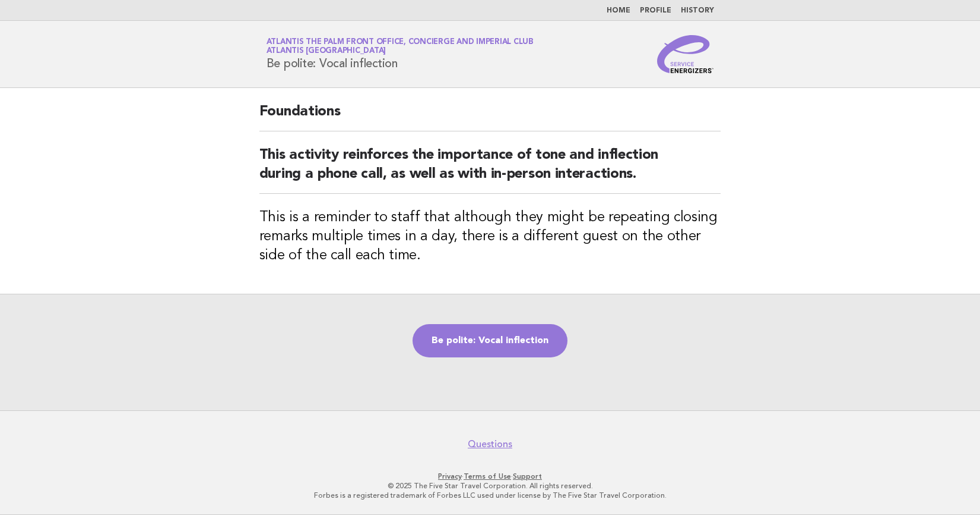 This screenshot has width=980, height=515. I want to click on p: © 2025 The Five Star Travel Corporation. All rights reserved., so click(490, 486).